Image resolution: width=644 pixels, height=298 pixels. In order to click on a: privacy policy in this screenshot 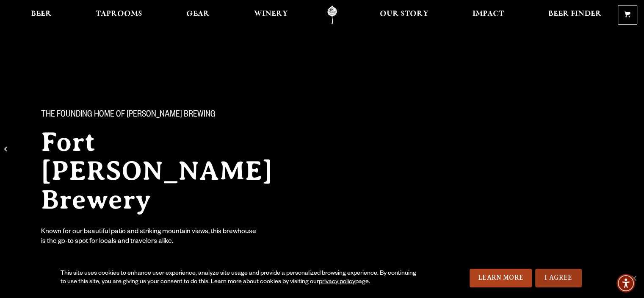, I will do `click(337, 282)`.